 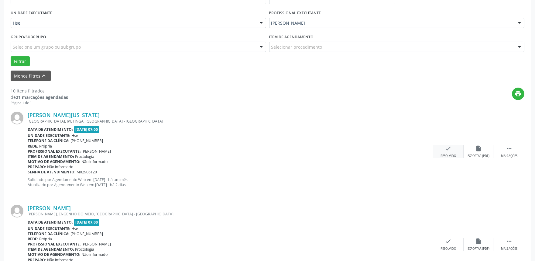 What do you see at coordinates (291, 37) in the screenshot?
I see `label: Item de agendamento` at bounding box center [291, 37].